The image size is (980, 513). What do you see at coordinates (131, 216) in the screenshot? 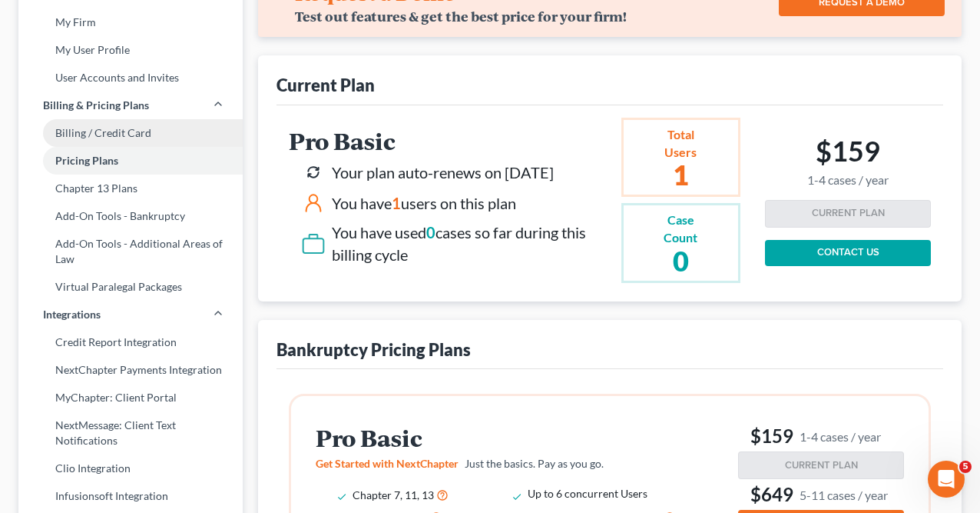
I see `a: Add-On Tools - Bankruptcy` at bounding box center [131, 216].